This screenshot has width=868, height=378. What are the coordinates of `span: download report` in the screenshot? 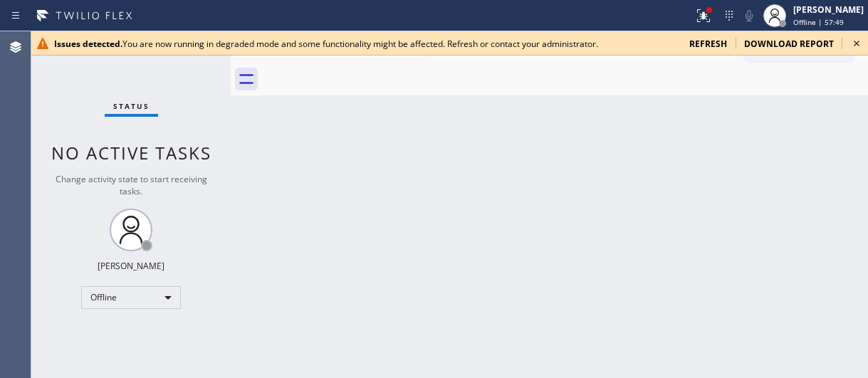 It's located at (789, 43).